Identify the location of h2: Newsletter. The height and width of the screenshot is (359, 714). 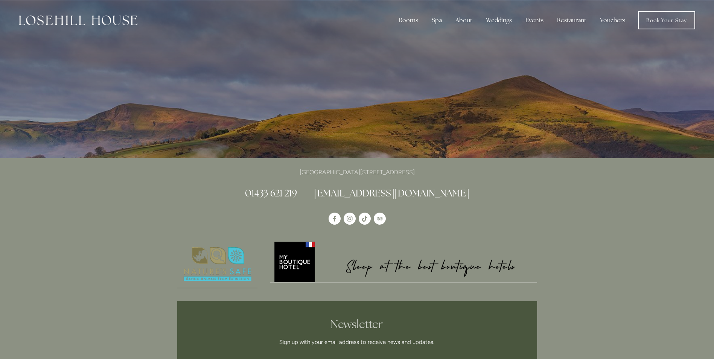
(357, 324).